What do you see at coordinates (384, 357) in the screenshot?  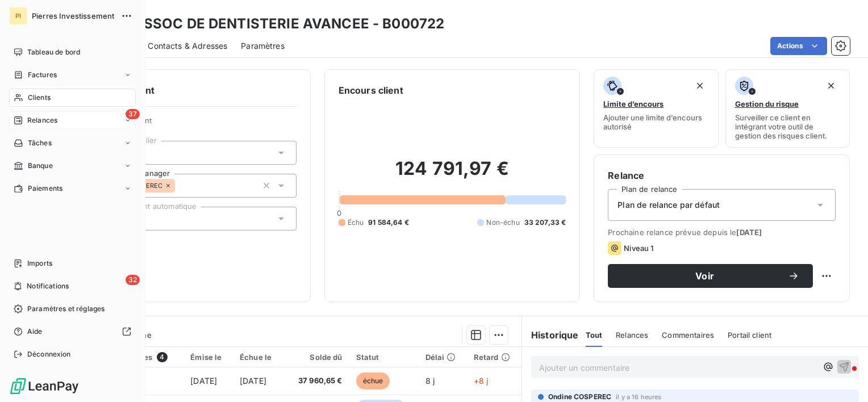 I see `div: Statut` at bounding box center [384, 357].